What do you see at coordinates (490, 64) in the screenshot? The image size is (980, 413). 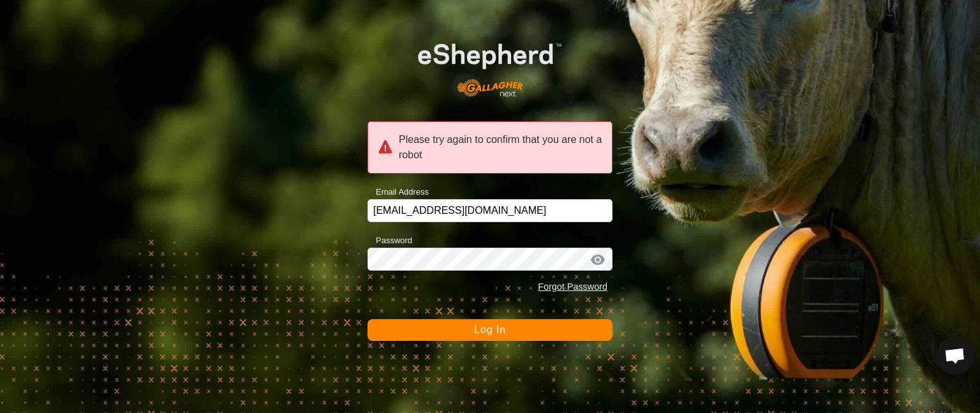 I see `img: E-shepherd Logo` at bounding box center [490, 64].